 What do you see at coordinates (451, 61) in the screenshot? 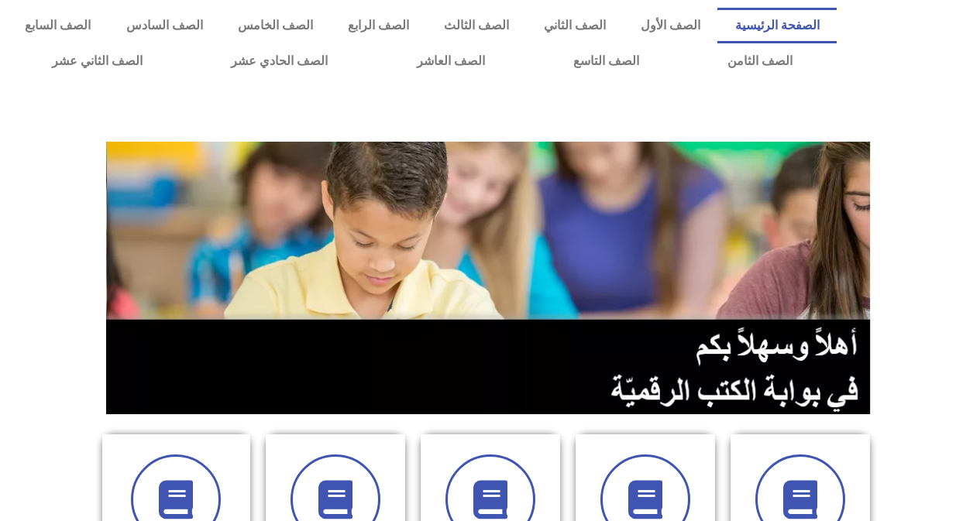
I see `a: الصف العاشر` at bounding box center [451, 61].